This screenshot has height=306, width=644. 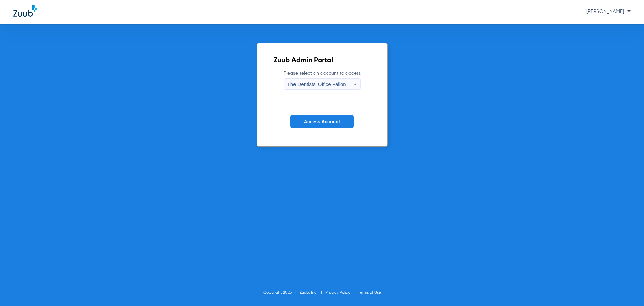 I want to click on label: Please select an account to access, so click(x=322, y=79).